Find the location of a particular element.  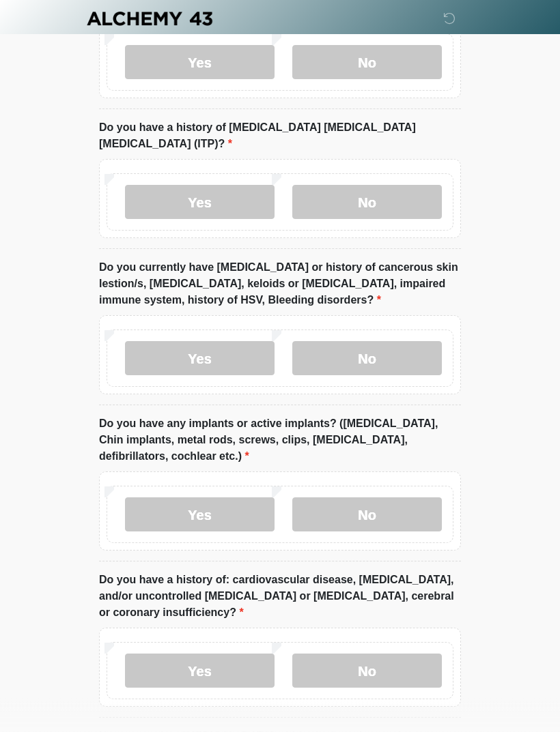

img: Alchemy 43 Logo is located at coordinates (150, 18).